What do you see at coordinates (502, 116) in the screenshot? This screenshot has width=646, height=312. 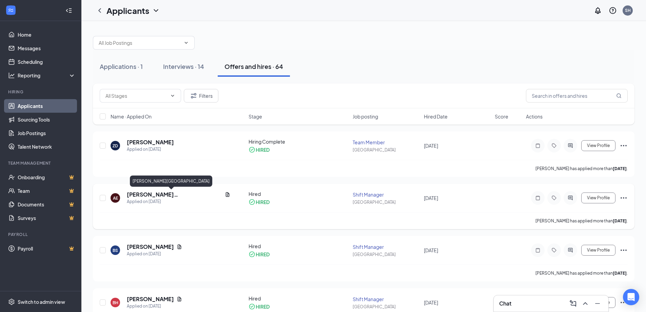 I see `span: Score` at bounding box center [502, 116].